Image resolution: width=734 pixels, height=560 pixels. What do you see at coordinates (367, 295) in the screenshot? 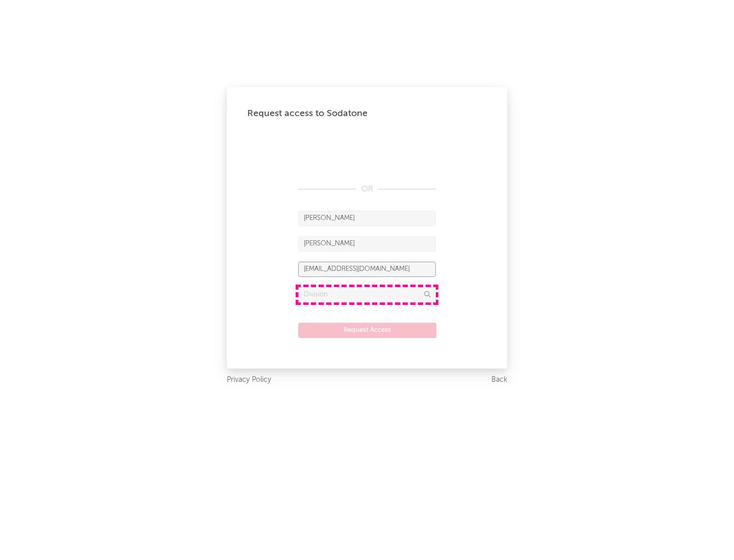
I see `input: Division` at bounding box center [367, 295].